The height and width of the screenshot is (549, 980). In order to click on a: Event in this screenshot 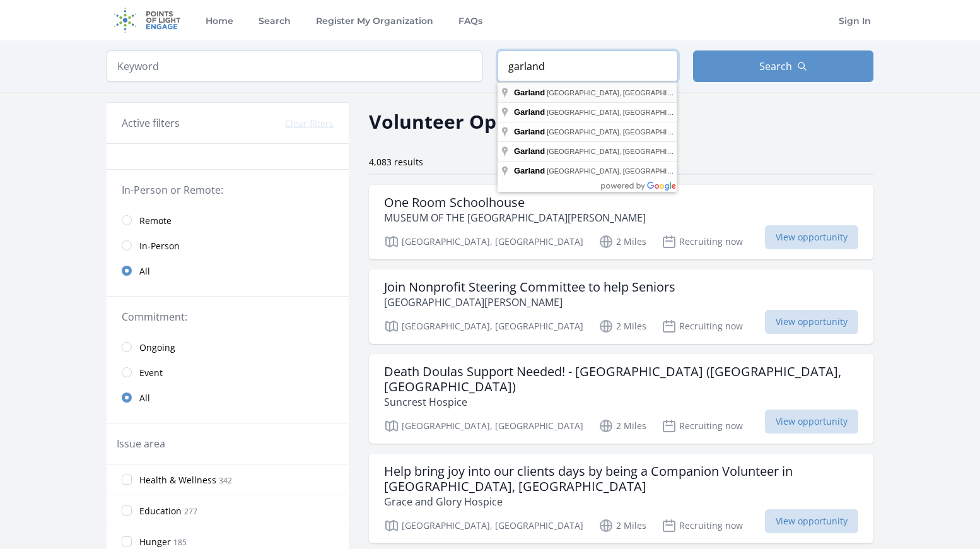, I will do `click(228, 373)`.